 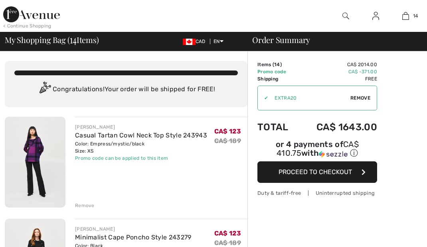 What do you see at coordinates (277, 72) in the screenshot?
I see `td: Promo code` at bounding box center [277, 72].